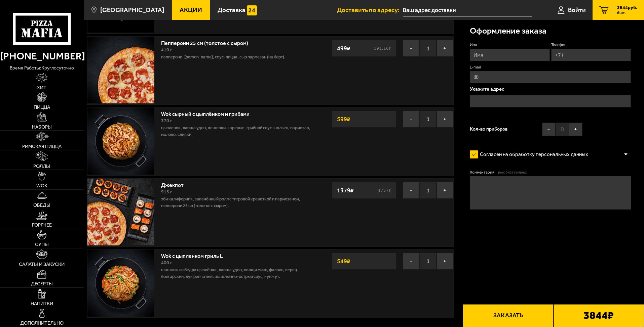 Image resolution: width=644 pixels, height=327 pixels. I want to click on b: 3844 ₽, so click(599, 316).